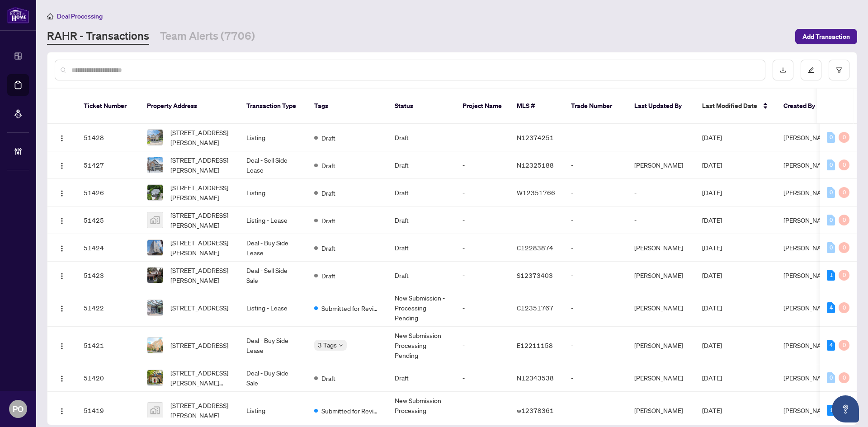 The image size is (868, 427). What do you see at coordinates (535, 248) in the screenshot?
I see `span: C12283874` at bounding box center [535, 248].